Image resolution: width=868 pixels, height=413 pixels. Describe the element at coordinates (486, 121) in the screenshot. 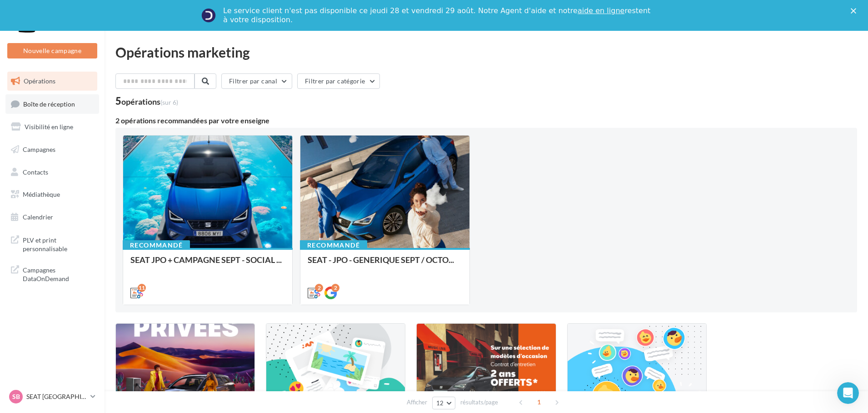

I see `div: 2 opérations recommandées par votre enseigne` at that location.